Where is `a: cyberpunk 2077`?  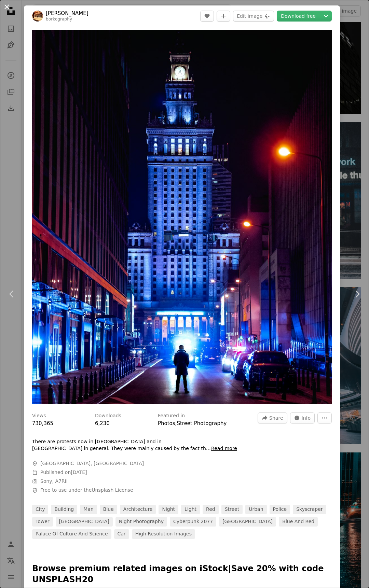
a: cyberpunk 2077 is located at coordinates (193, 522).